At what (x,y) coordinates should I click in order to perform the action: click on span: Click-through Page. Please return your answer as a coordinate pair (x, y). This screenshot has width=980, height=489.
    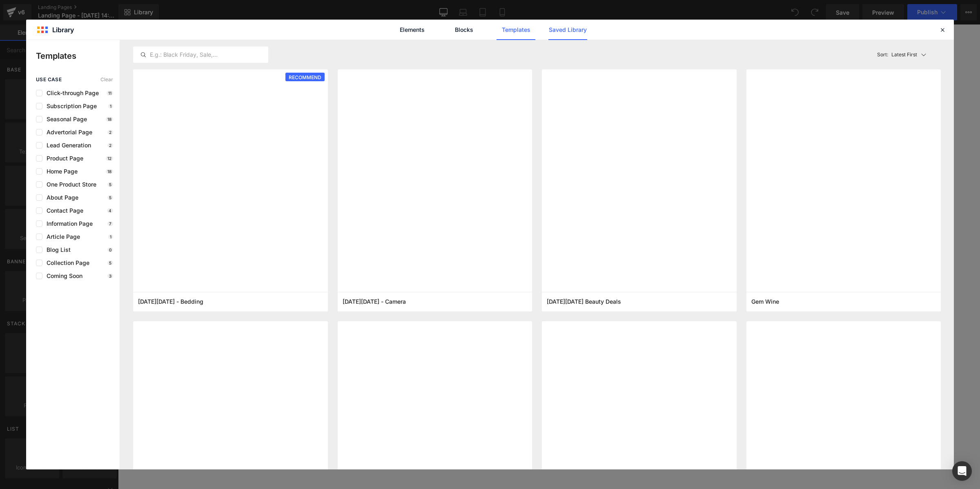
    Looking at the image, I should click on (70, 93).